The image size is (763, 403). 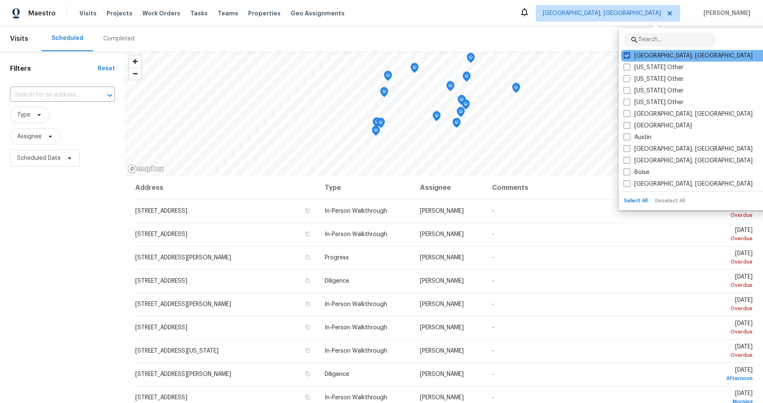 What do you see at coordinates (51, 95) in the screenshot?
I see `input: Search for an address...` at bounding box center [51, 95].